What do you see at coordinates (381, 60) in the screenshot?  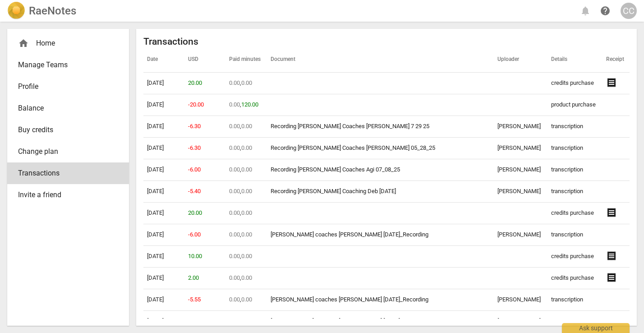 I see `th: Document` at bounding box center [381, 60].